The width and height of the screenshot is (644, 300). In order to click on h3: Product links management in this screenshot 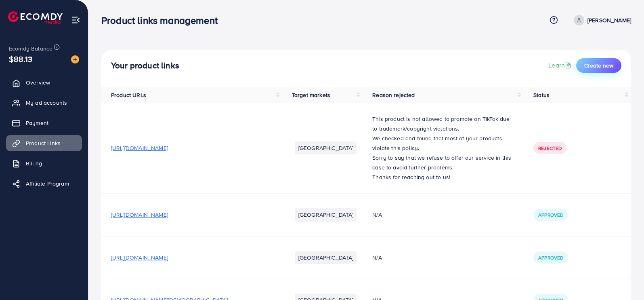, I will do `click(163, 20)`.